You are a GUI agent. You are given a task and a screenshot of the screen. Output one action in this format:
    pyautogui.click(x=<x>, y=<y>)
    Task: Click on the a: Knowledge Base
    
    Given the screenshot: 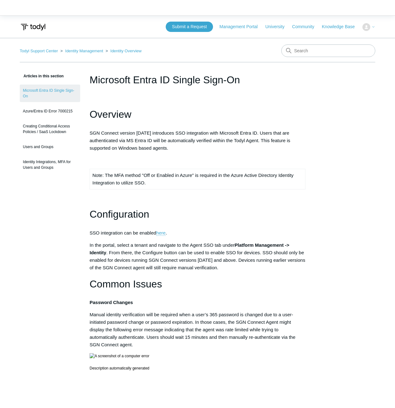 What is the action you would take?
    pyautogui.click(x=341, y=27)
    